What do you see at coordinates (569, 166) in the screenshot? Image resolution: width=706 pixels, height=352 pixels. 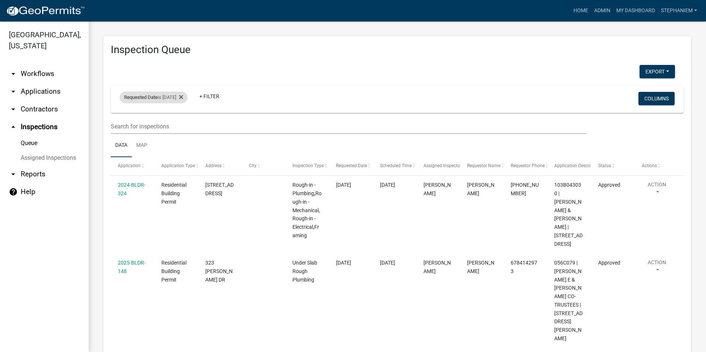 I see `datatable-header-cell: Application Description` at bounding box center [569, 166].